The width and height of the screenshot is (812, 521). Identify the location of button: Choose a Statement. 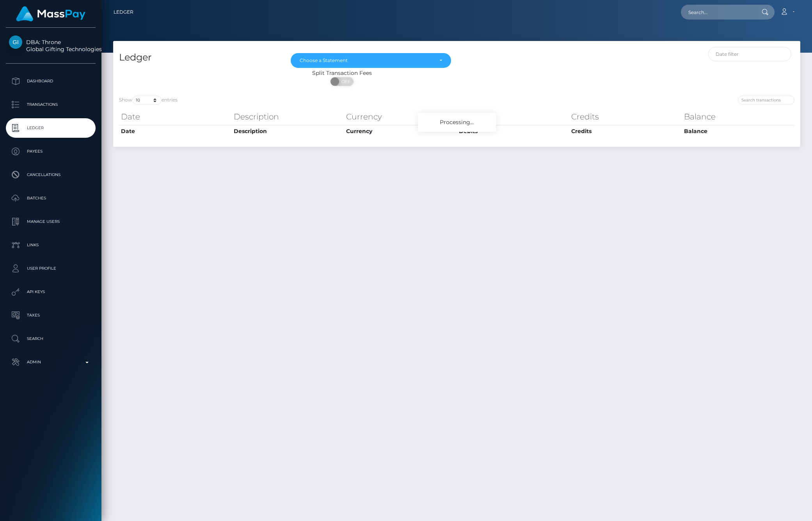
(371, 61).